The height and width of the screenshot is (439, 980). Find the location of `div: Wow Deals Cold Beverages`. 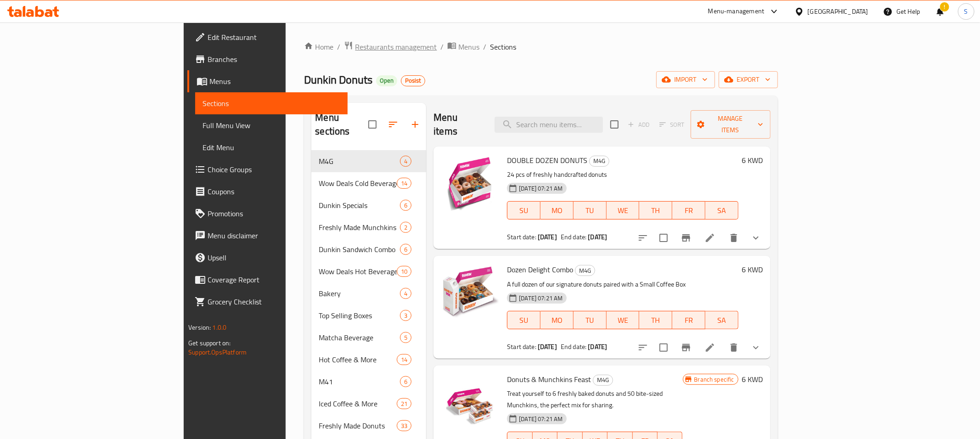

div: Wow Deals Cold Beverages is located at coordinates (357, 183).